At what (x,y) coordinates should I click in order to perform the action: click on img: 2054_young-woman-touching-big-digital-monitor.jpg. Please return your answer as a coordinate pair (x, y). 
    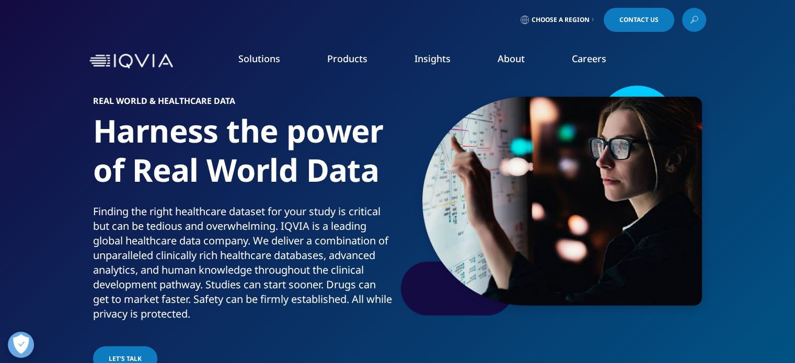
    Looking at the image, I should click on (562, 201).